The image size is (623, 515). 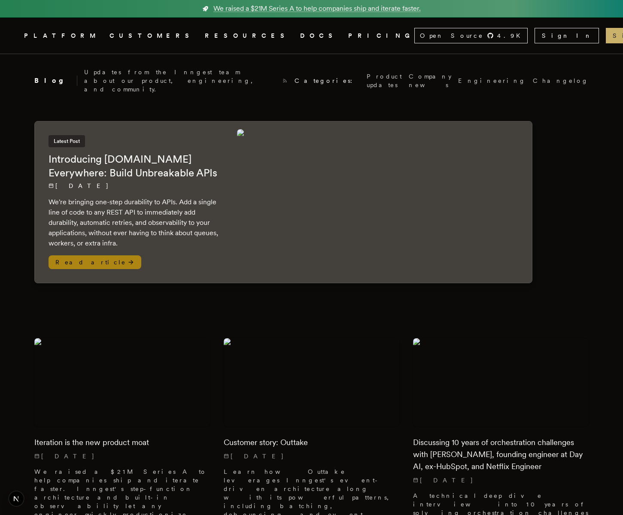 I want to click on span: PLATFORM, so click(x=61, y=36).